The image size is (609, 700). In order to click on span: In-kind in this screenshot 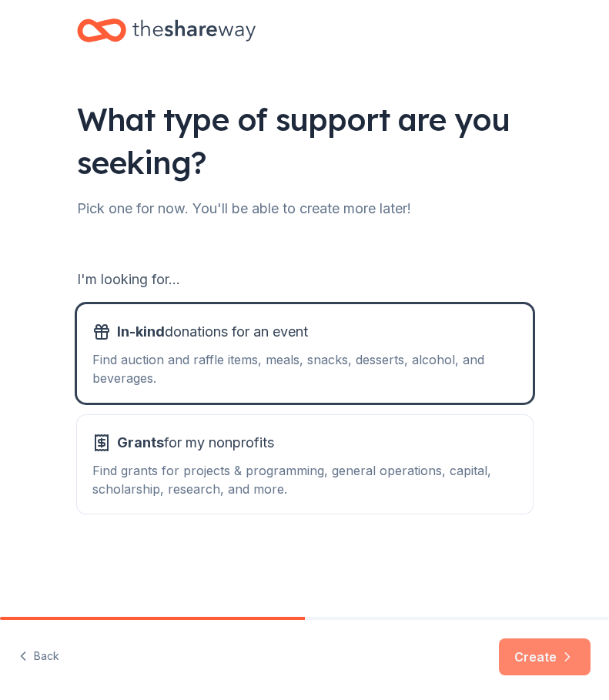, I will do `click(141, 331)`.